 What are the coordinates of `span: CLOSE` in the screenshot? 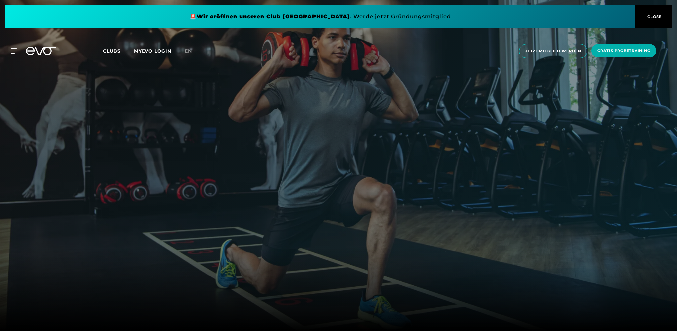 It's located at (653, 17).